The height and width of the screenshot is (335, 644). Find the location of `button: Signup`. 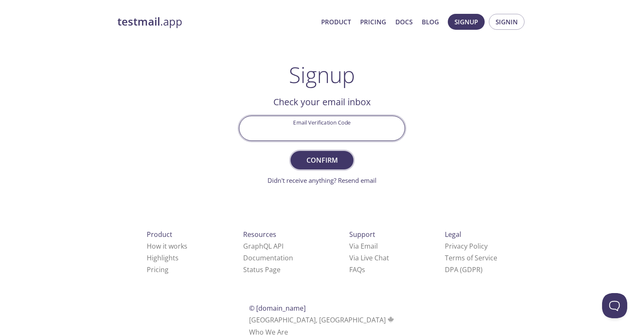

button: Signup is located at coordinates (466, 22).